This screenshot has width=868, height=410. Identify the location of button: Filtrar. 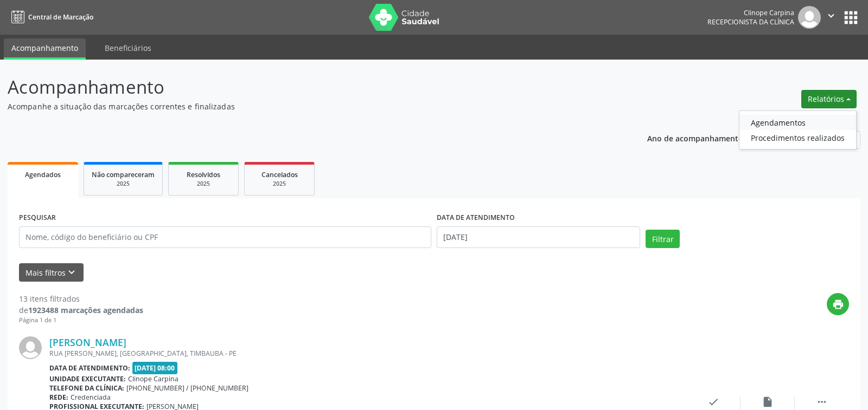
(662, 239).